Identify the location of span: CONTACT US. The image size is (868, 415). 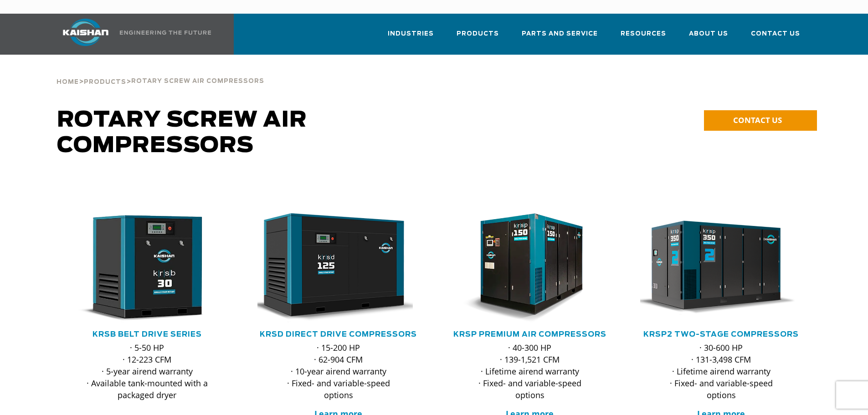
(758, 120).